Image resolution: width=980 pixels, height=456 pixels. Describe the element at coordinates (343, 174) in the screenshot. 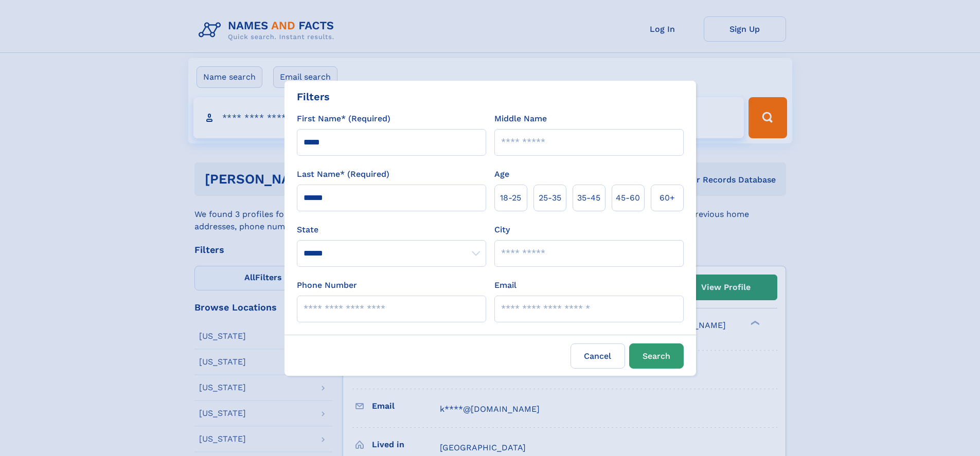

I see `label: Last Name* (Required)` at that location.